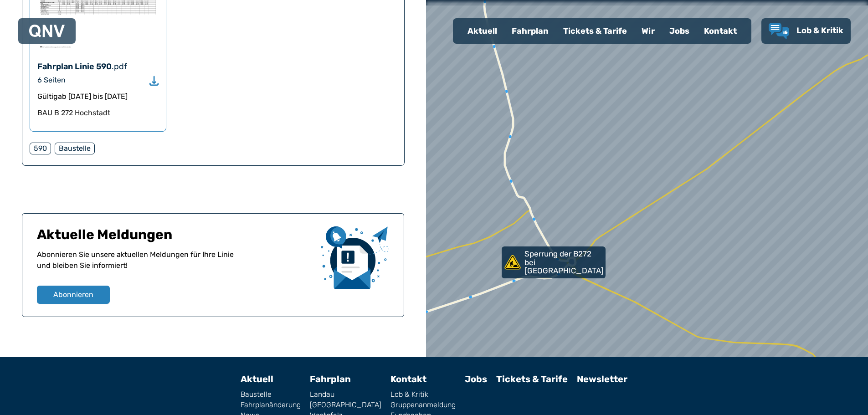 The height and width of the screenshot is (415, 868). Describe the element at coordinates (530, 31) in the screenshot. I see `div: Fahrplan` at that location.